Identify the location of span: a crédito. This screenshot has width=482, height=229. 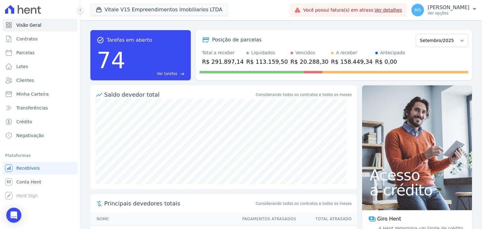
(417, 190).